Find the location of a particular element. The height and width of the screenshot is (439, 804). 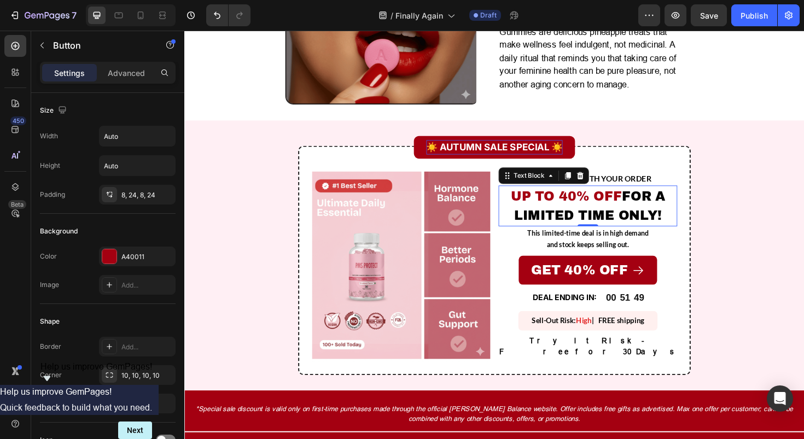

div: Publish is located at coordinates (754, 15).